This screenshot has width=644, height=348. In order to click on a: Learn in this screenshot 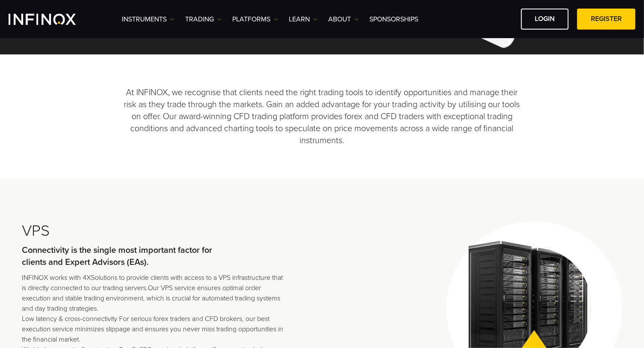, I will do `click(303, 20)`.